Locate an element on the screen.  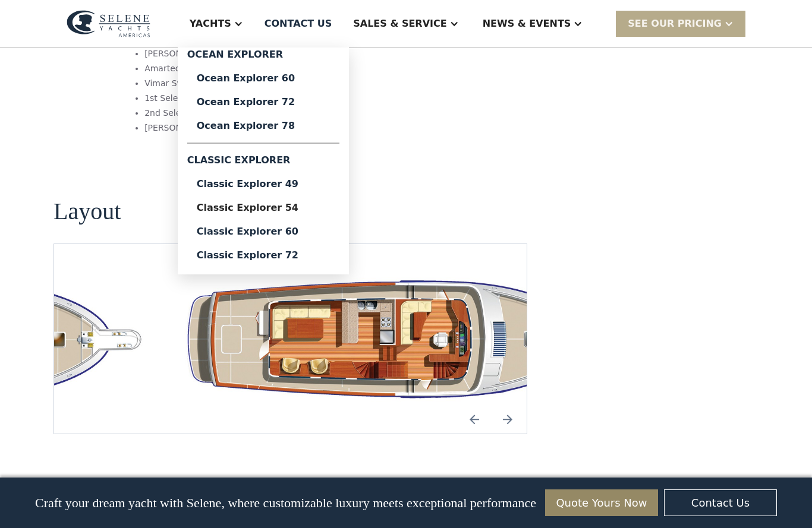
h2: Layout is located at coordinates (87, 211).